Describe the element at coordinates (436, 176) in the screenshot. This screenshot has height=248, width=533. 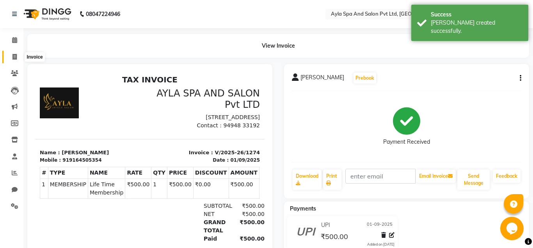
I see `button: Email Invoice` at that location.